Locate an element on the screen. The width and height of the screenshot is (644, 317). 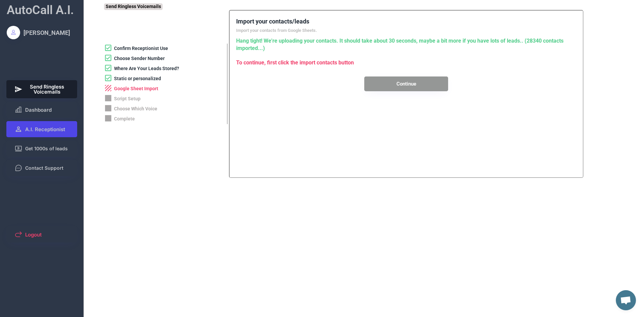
div: Open chat is located at coordinates (626, 300).